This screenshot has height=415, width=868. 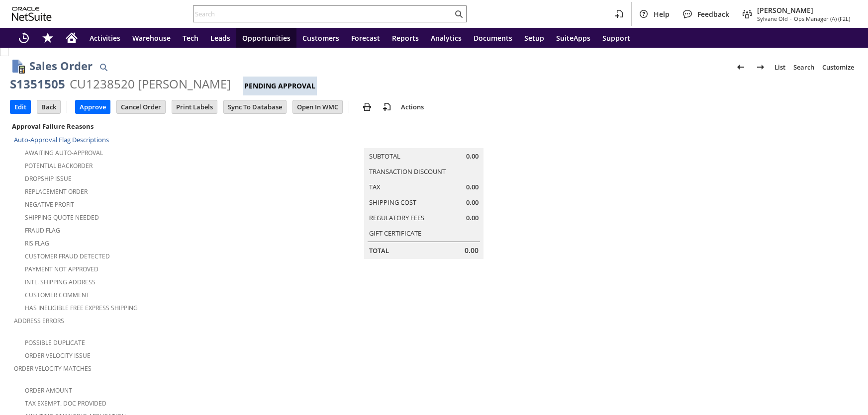 What do you see at coordinates (493, 38) in the screenshot?
I see `span: Documents` at bounding box center [493, 38].